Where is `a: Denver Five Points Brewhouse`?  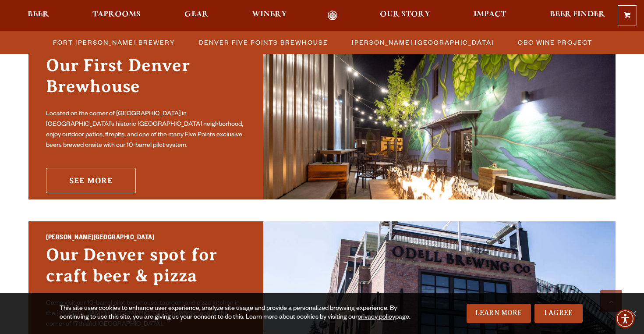 a: Denver Five Points Brewhouse is located at coordinates (263, 42).